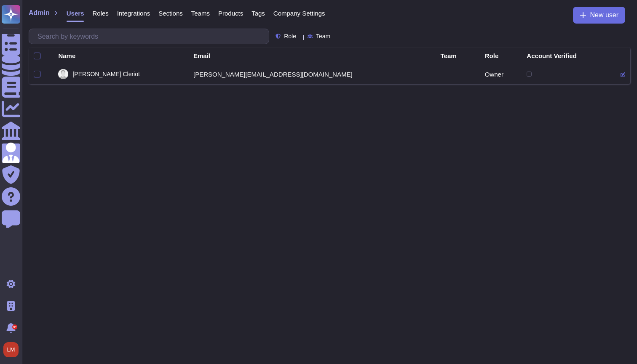 The image size is (637, 364). Describe the element at coordinates (151, 36) in the screenshot. I see `input: Search by keywords` at that location.